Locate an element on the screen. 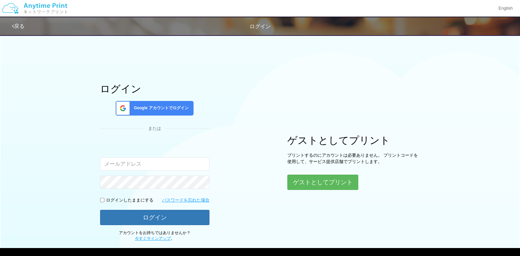  a: 今すぐサインアップ is located at coordinates (153, 238).